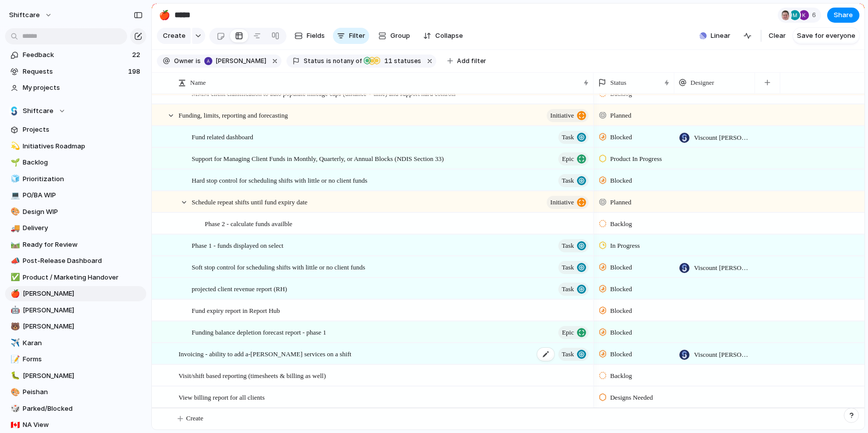  I want to click on a: Requests198, so click(76, 72).